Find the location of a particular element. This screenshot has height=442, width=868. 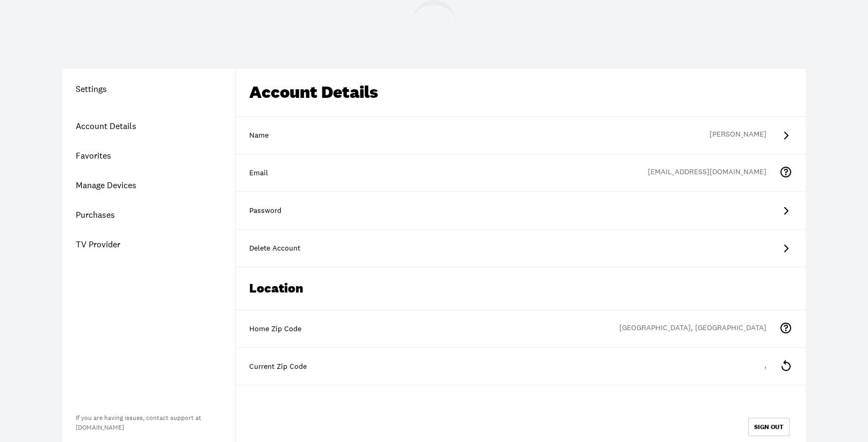

h1: Settings is located at coordinates (149, 89).